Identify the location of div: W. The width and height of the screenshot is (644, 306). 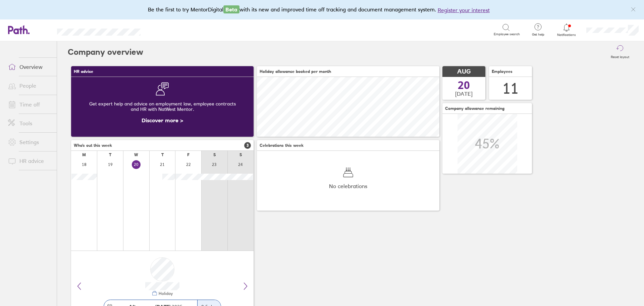
(136, 154).